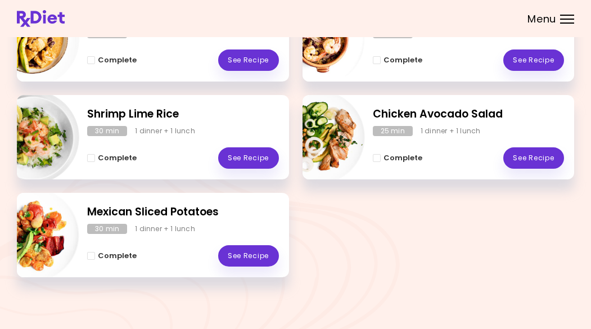 This screenshot has width=591, height=329. Describe the element at coordinates (249, 158) in the screenshot. I see `a: See Recipe - Shrimp Lime Rice` at that location.